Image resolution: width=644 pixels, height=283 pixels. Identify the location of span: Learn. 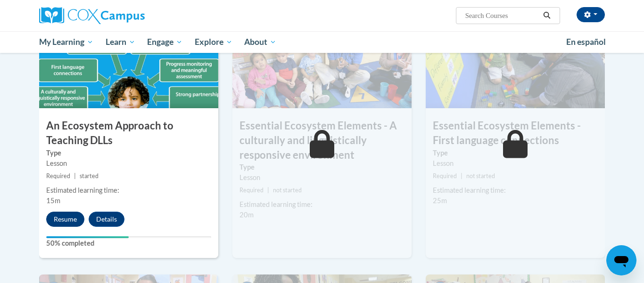
(120, 42).